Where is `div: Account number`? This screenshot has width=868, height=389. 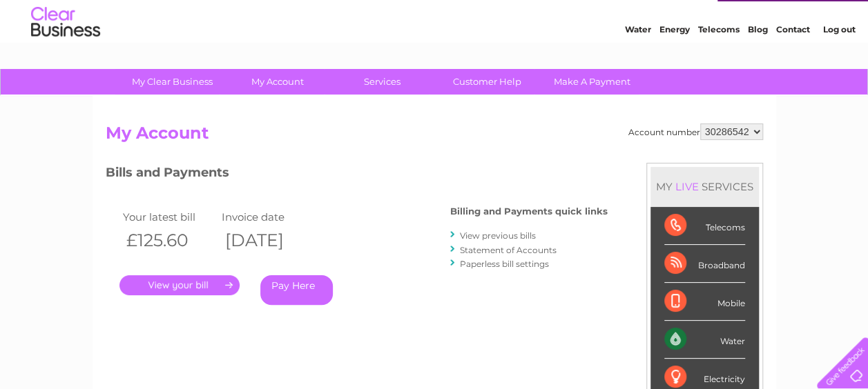 div: Account number is located at coordinates (696, 132).